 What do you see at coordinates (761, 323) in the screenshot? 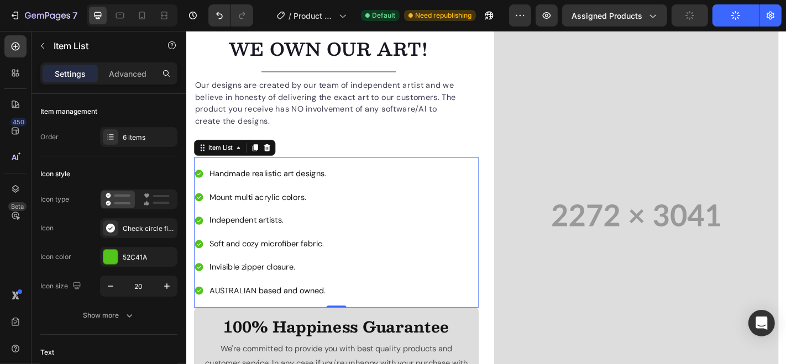
I see `div: Open Intercom Messenger` at bounding box center [761, 323].